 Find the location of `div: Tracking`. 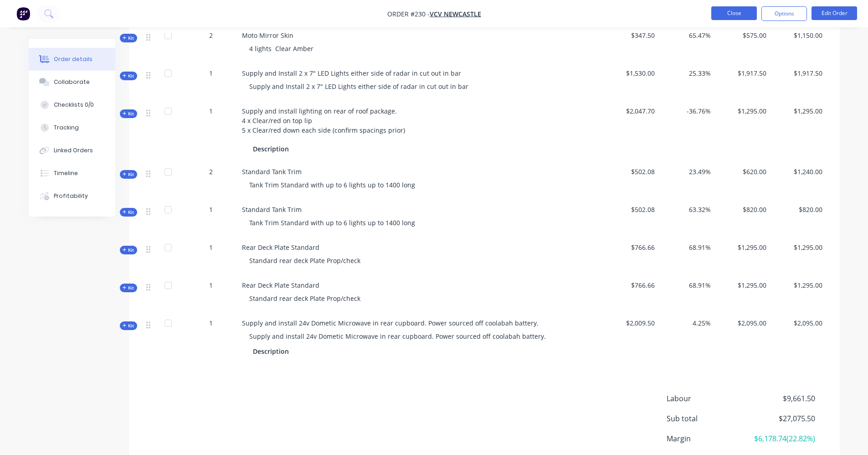

div: Tracking is located at coordinates (66, 128).